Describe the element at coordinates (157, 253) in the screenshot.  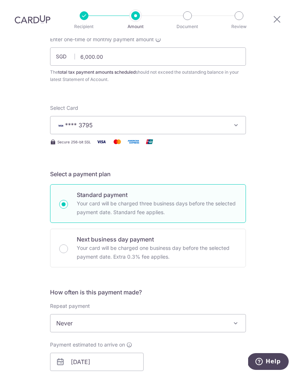
I see `p: Your card will be charged one business day before the selected payment date. Extra 0.3% fee applies.` at that location.